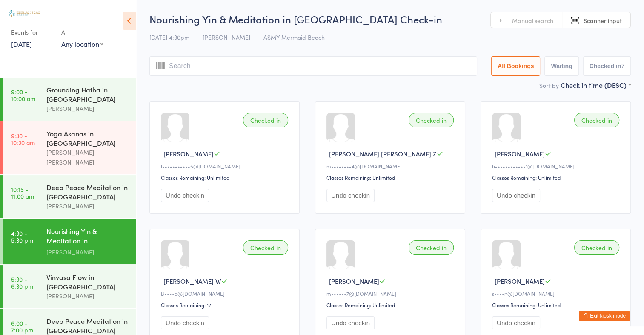 This screenshot has height=335, width=644. Describe the element at coordinates (623, 66) in the screenshot. I see `div: 7` at that location.